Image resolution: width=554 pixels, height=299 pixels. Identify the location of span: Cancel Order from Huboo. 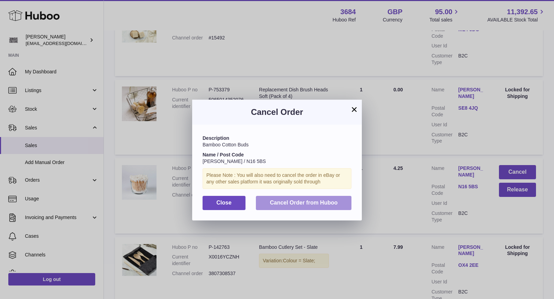
(304, 203).